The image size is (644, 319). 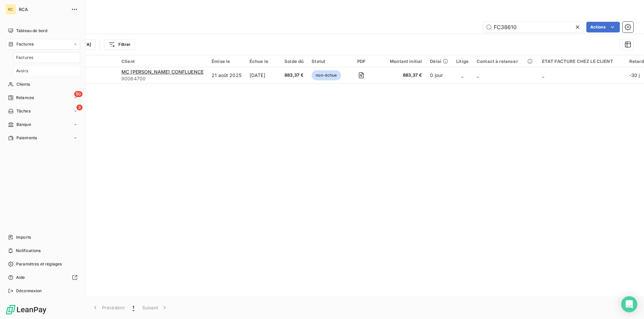 I want to click on a: Imports, so click(x=42, y=237).